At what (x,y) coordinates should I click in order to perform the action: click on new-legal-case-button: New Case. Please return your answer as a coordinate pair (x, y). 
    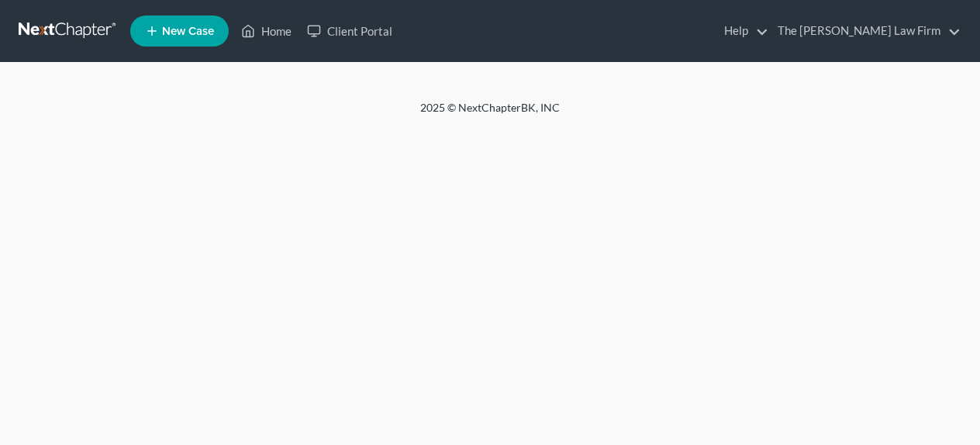
    Looking at the image, I should click on (179, 31).